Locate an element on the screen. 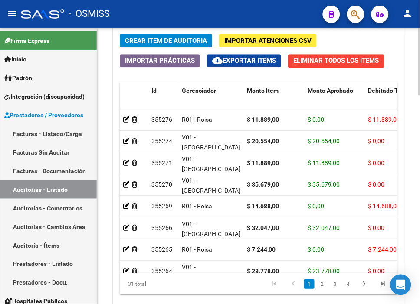  mat-icon: cloud_download is located at coordinates (217, 60).